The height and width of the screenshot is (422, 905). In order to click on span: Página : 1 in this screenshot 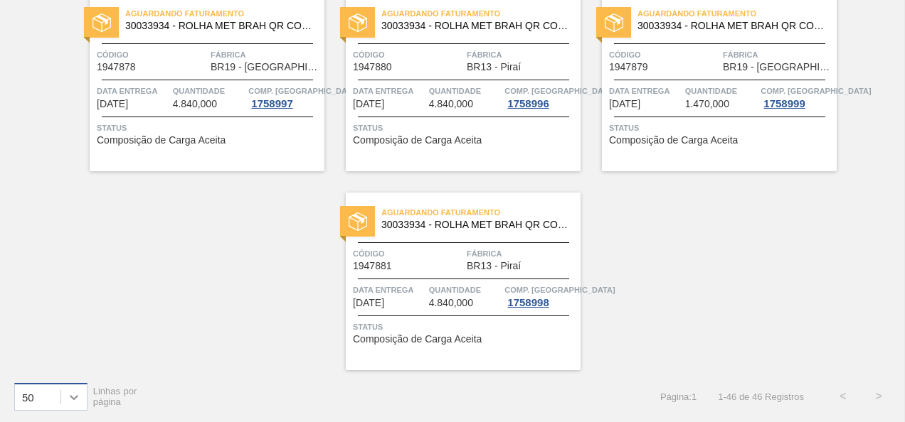, I will do `click(678, 397)`.